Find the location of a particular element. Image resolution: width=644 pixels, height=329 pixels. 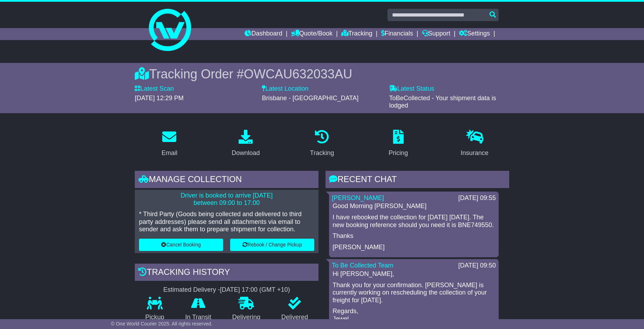

div: Download is located at coordinates (246, 153).